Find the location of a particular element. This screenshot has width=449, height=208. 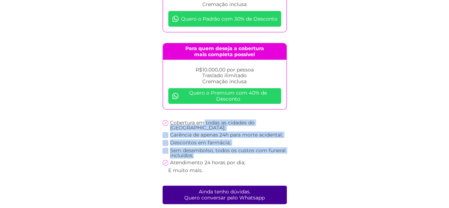

p: Atendimento 24 horas por dia; is located at coordinates (208, 162).